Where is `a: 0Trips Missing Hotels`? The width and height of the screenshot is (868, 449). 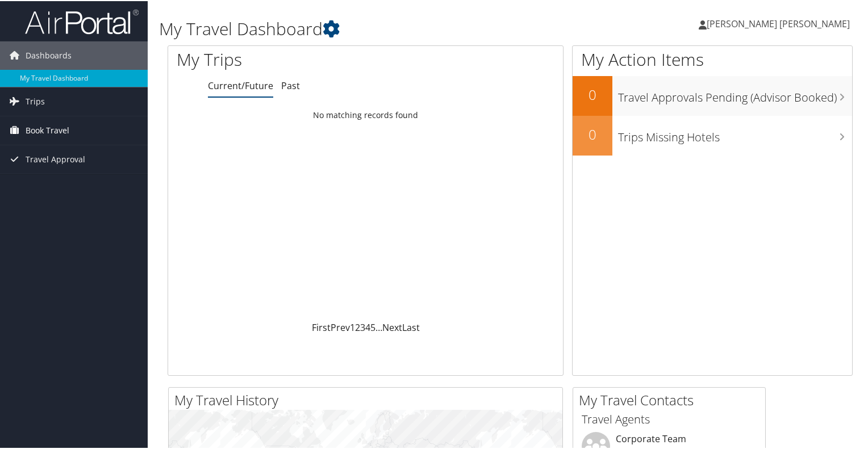
a: 0Trips Missing Hotels is located at coordinates (712, 134).